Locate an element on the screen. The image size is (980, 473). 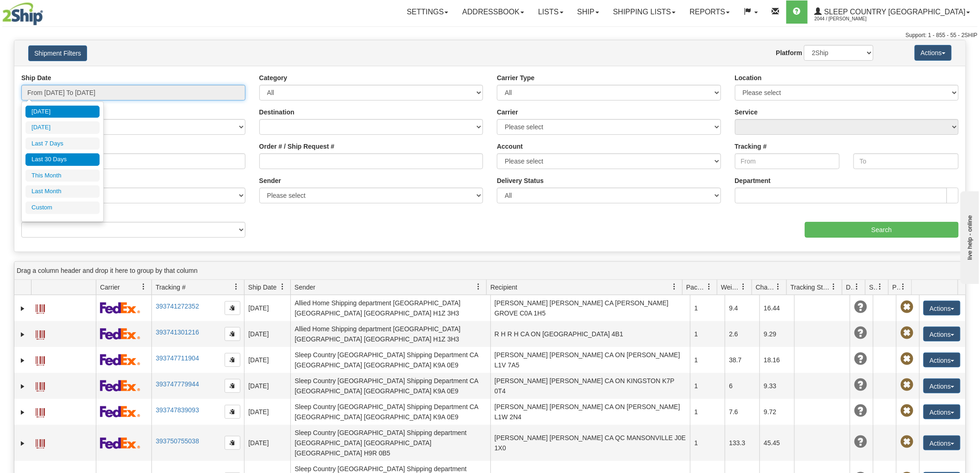
label: Category is located at coordinates (273, 78).